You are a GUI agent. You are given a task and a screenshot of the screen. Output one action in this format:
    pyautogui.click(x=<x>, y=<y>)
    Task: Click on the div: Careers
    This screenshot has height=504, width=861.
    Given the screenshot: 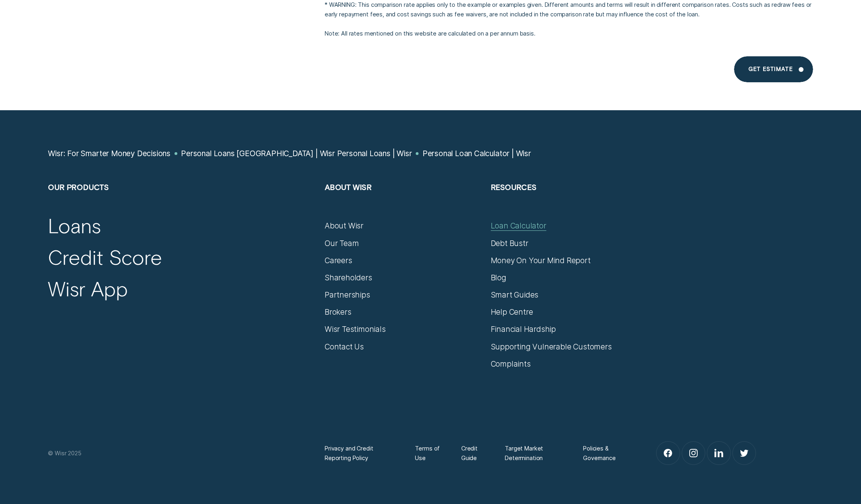 What is the action you would take?
    pyautogui.click(x=339, y=260)
    